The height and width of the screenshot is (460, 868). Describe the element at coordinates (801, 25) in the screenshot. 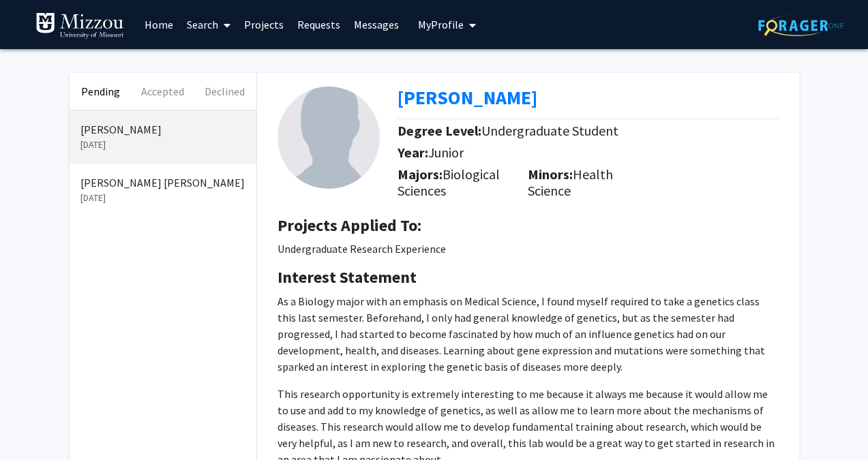

I see `img: ForagerOne Logo` at that location.